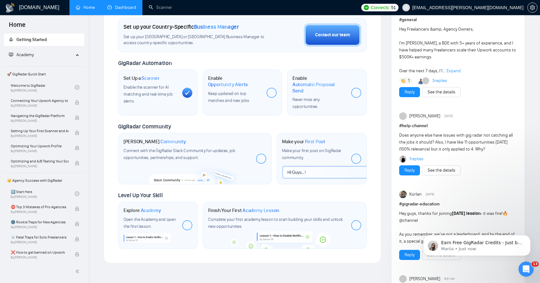 The height and width of the screenshot is (283, 540). I want to click on button: setting, so click(532, 8).